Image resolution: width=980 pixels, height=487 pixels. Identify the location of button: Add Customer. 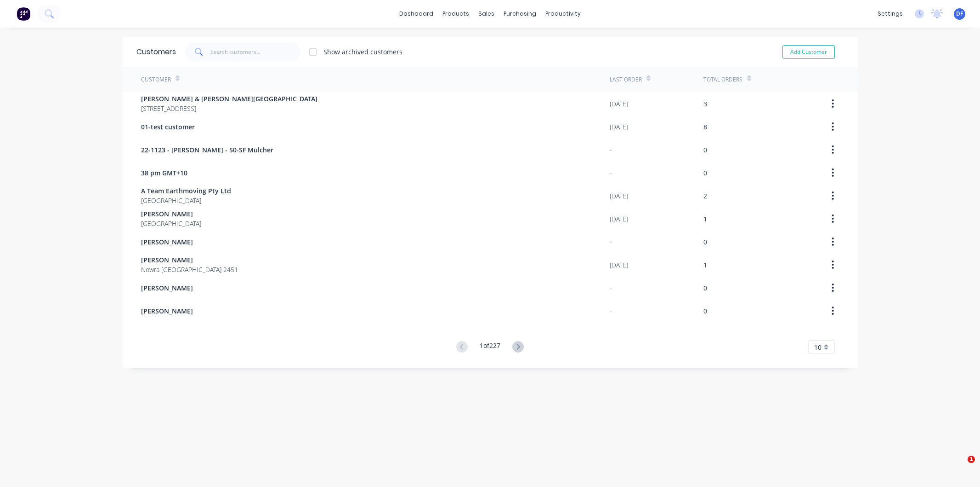
(809, 52).